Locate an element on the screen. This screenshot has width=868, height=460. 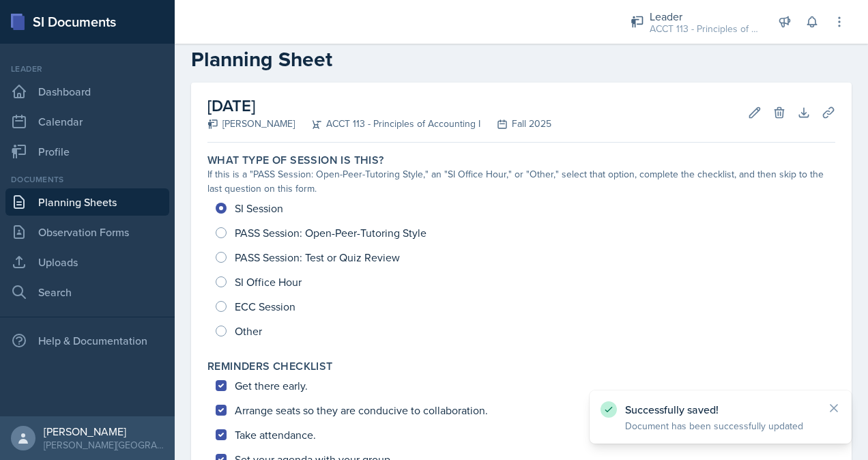
div: Help & Documentation is located at coordinates (87, 341).